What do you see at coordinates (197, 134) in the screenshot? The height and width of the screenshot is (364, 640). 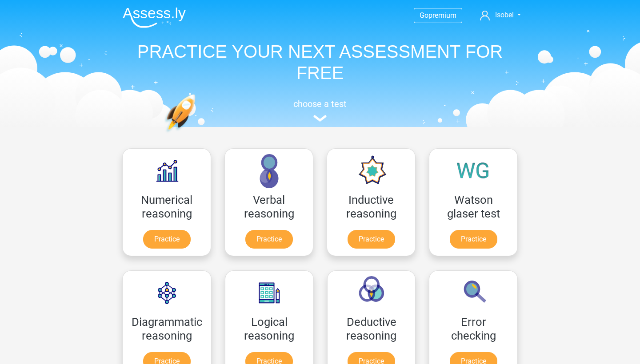 I see `img: practice` at bounding box center [197, 134].